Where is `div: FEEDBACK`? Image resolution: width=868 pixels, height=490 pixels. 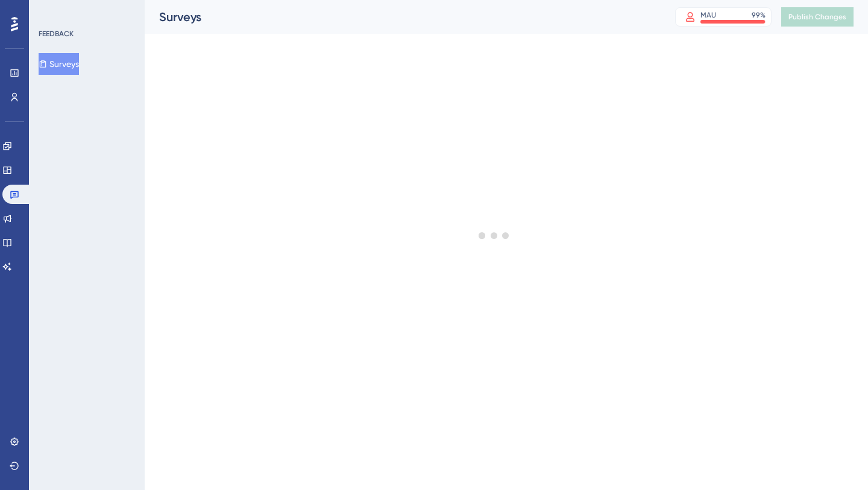 div: FEEDBACK is located at coordinates (56, 34).